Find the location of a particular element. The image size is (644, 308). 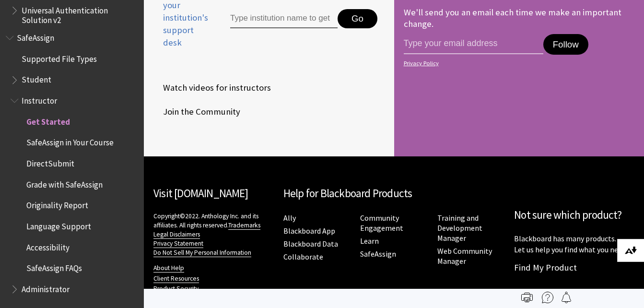

a: Do Not Sell My Personal Information is located at coordinates (202, 253).